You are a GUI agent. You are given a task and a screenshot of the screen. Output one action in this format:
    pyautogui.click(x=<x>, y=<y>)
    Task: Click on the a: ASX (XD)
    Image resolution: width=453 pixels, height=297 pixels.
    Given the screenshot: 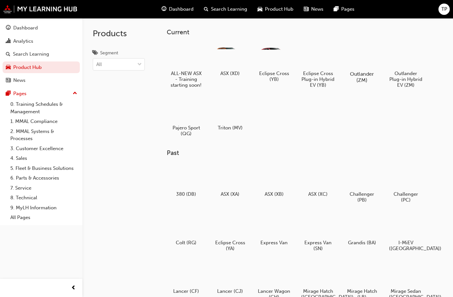 What is the action you would take?
    pyautogui.click(x=230, y=60)
    